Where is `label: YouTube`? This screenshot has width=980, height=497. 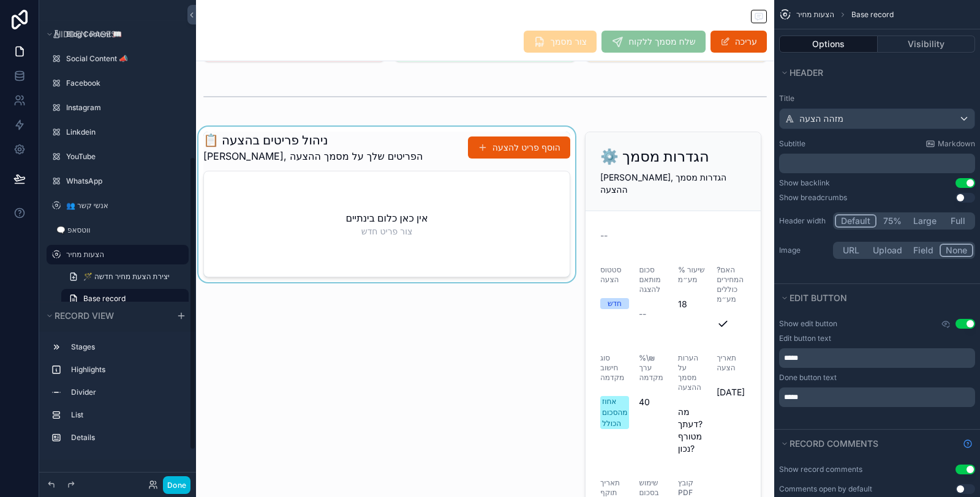 label: YouTube is located at coordinates (124, 157).